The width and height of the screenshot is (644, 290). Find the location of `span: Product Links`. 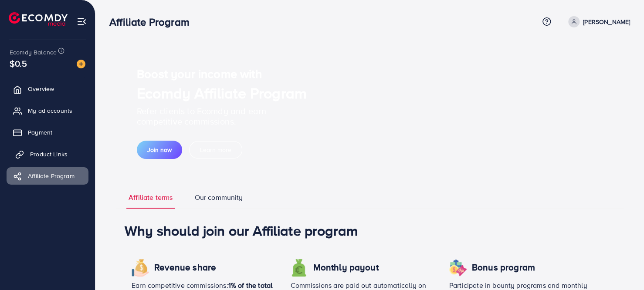

span: Product Links is located at coordinates (49, 154).